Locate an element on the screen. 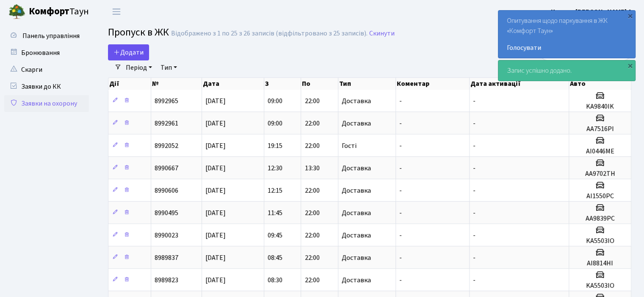 This screenshot has width=644, height=297. th: Дата активації is located at coordinates (519, 83).